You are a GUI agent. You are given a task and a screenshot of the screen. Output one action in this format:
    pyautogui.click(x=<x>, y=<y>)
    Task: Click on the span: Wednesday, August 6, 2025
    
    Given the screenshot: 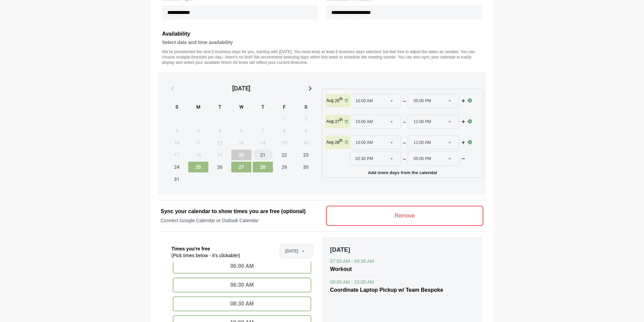 What is the action you would take?
    pyautogui.click(x=242, y=130)
    